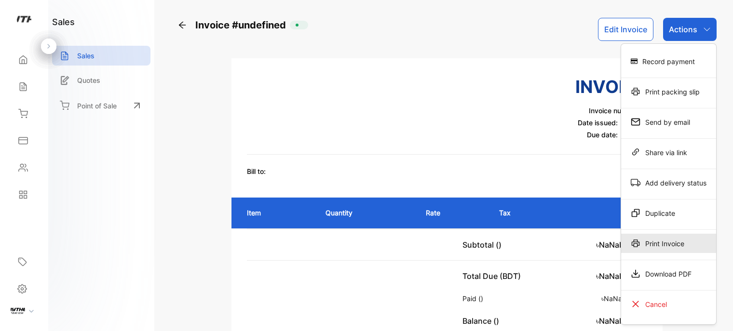 The image size is (733, 331). I want to click on button: Edit Invoice, so click(626, 29).